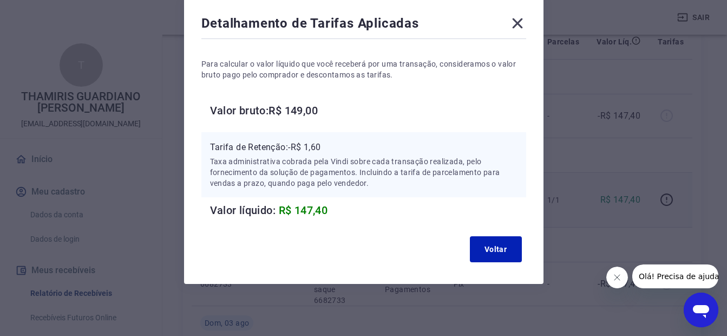 The image size is (727, 336). I want to click on p: Taxa administrativa cobrada pela Vindi sobre cada transação realizada, pelo fornecimento da soluç..., so click(364, 172).